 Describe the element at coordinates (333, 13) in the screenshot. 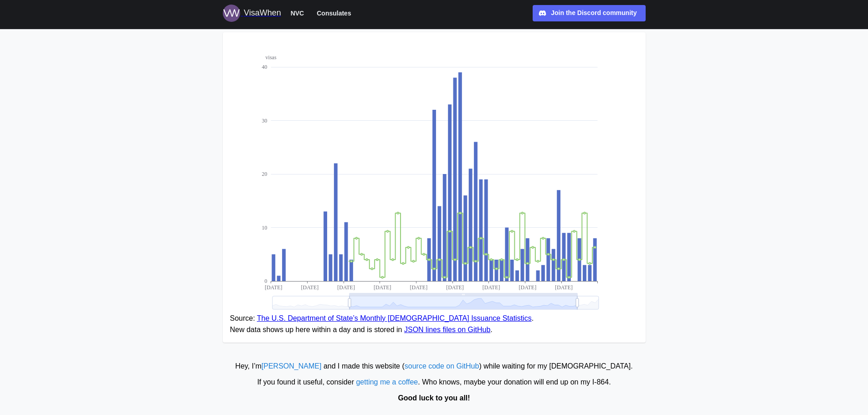

I see `button: Consulates` at that location.